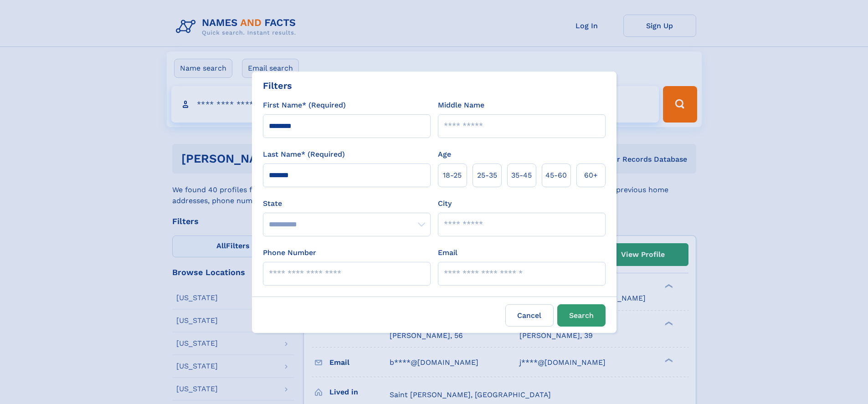  Describe the element at coordinates (582, 315) in the screenshot. I see `button: Search` at that location.